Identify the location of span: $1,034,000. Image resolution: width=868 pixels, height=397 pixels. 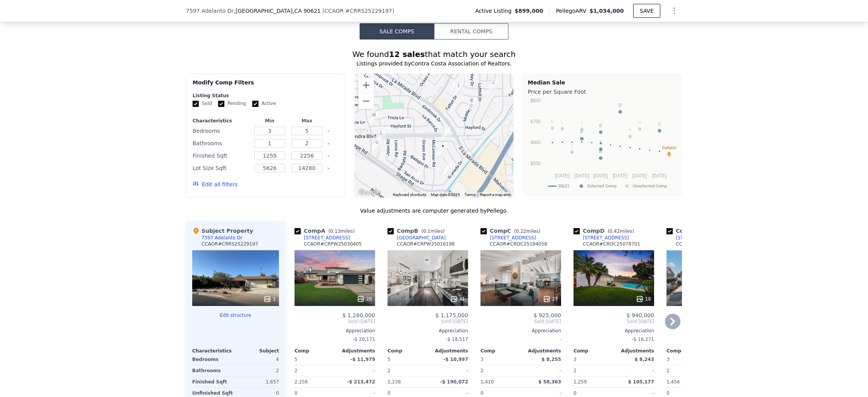
(606, 11).